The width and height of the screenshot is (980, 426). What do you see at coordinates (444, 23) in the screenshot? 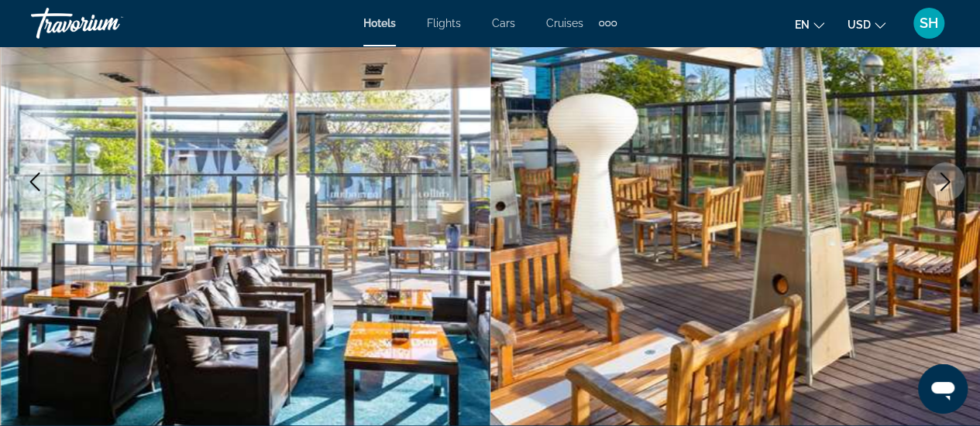
I see `a: Flights` at bounding box center [444, 23].